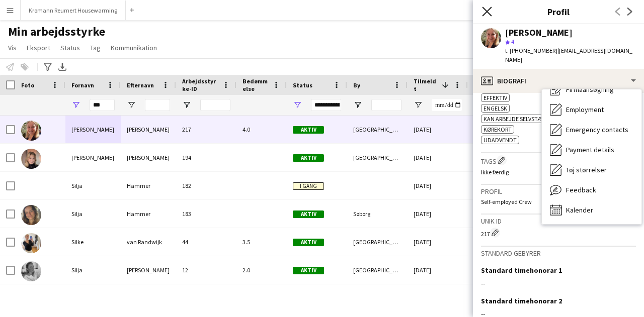 The height and width of the screenshot is (317, 644). Describe the element at coordinates (558, 253) in the screenshot. I see `h3: Standard gebyrer` at that location.